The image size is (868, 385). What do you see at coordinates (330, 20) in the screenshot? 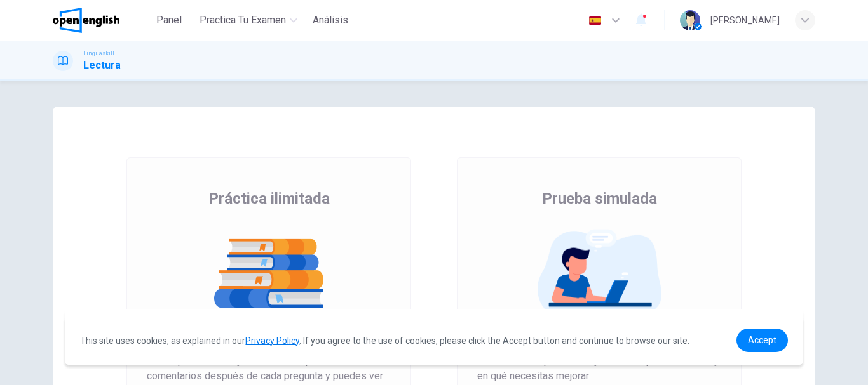
I see `button: Análisis` at bounding box center [330, 20].